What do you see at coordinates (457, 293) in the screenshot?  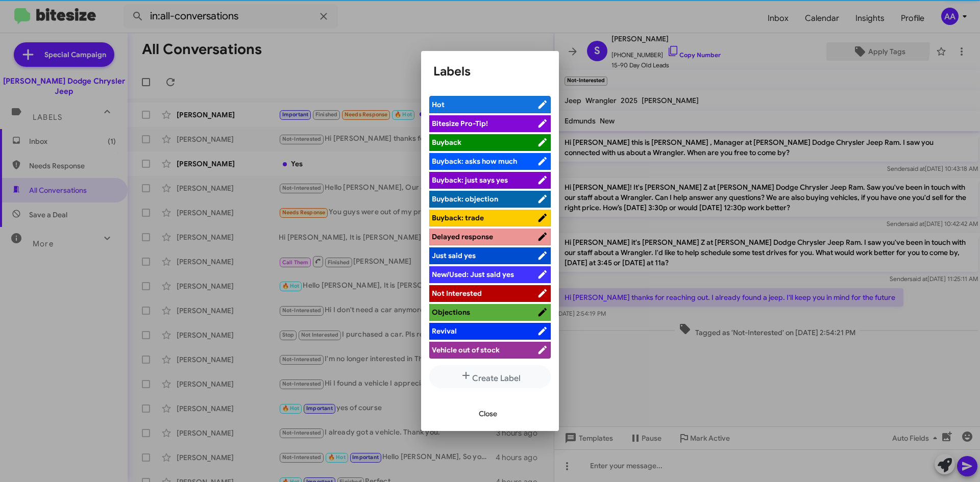 I see `span: Not Interested` at bounding box center [457, 293].